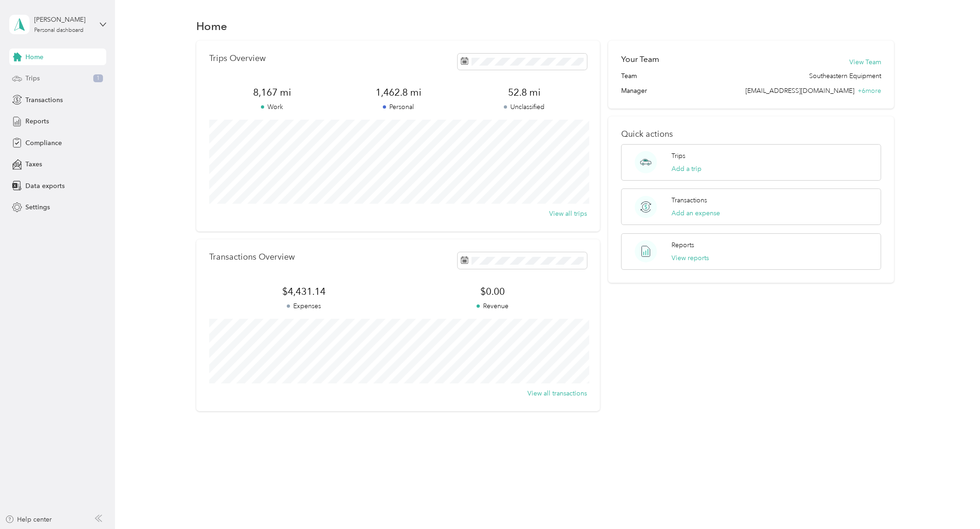  What do you see at coordinates (28, 519) in the screenshot?
I see `div: Help center` at bounding box center [28, 519].